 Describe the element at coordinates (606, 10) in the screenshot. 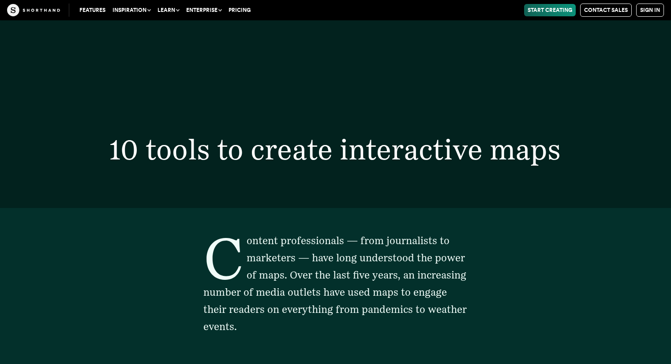

I see `a: Contact Sales` at that location.